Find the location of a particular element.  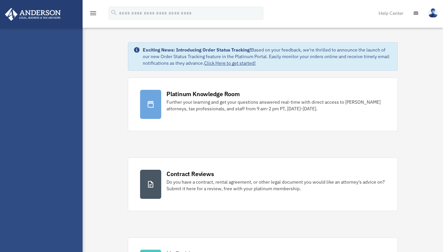

strong: Exciting News: Introducing Order Status Tracking! is located at coordinates (197, 50).